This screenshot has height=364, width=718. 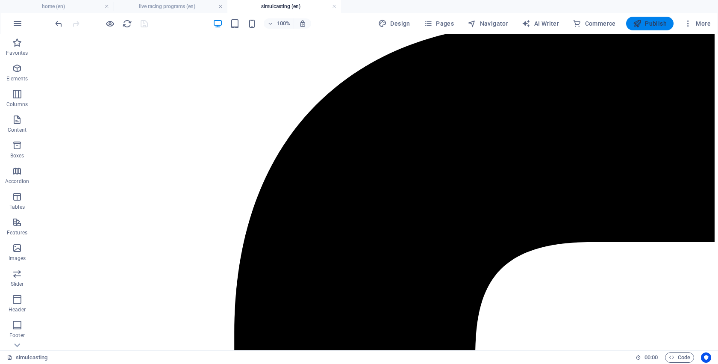 What do you see at coordinates (649, 23) in the screenshot?
I see `span: Publish` at bounding box center [649, 23].